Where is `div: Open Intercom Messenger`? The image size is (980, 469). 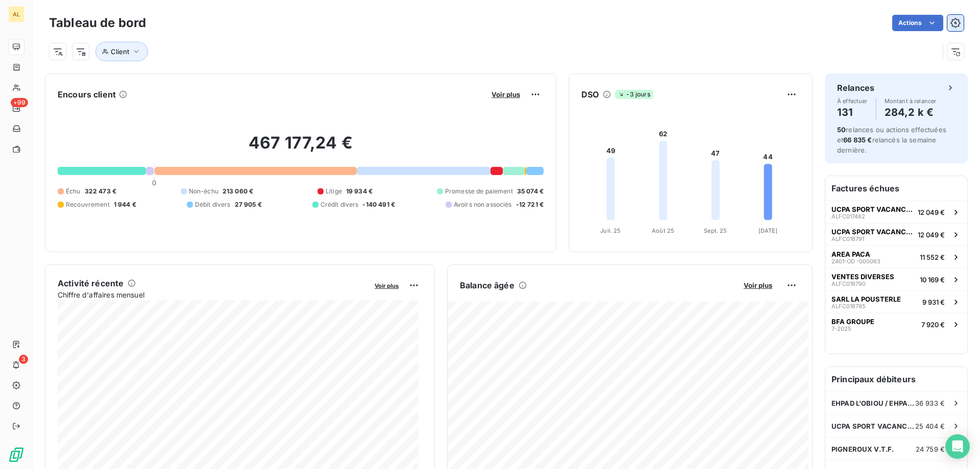
div: Open Intercom Messenger is located at coordinates (958, 446).